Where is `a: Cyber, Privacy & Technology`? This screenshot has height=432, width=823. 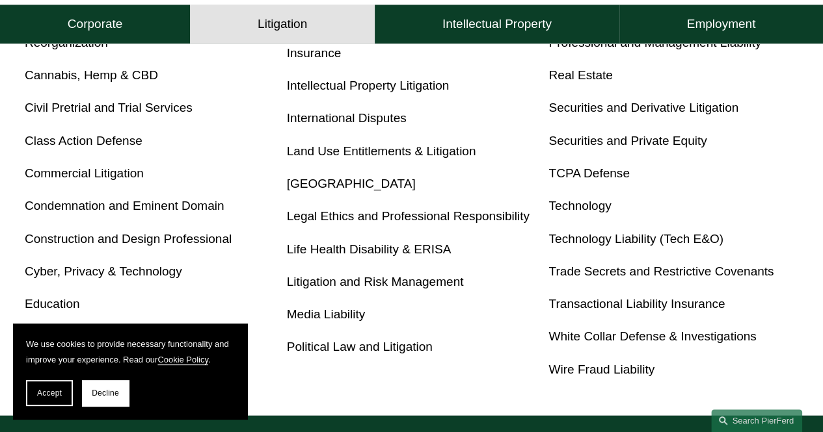
a: Cyber, Privacy & Technology is located at coordinates (103, 271).